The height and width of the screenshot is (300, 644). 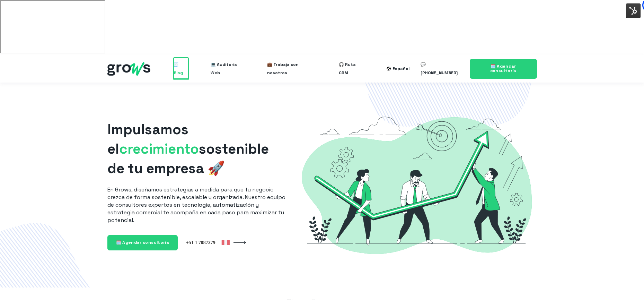 What do you see at coordinates (228, 69) in the screenshot?
I see `a: 💻 Auditoría Web` at bounding box center [228, 69].